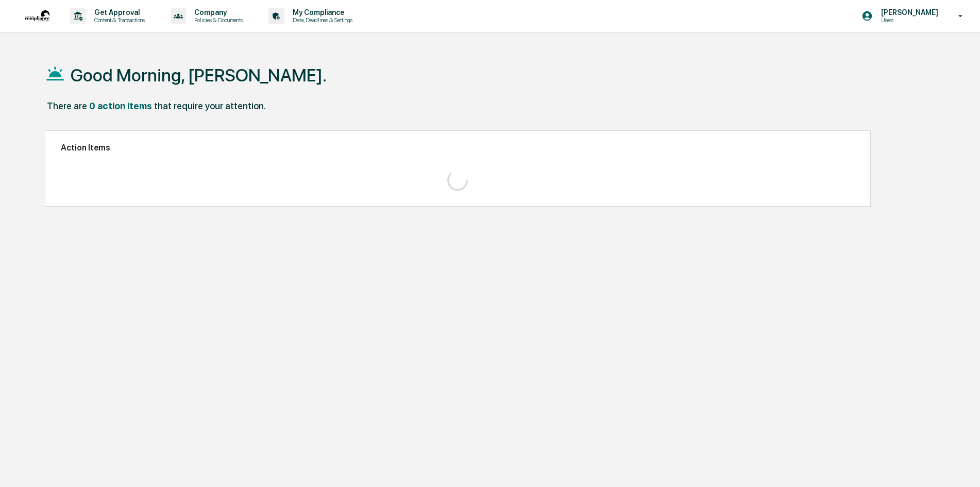  I want to click on p: My Compliance, so click(321, 13).